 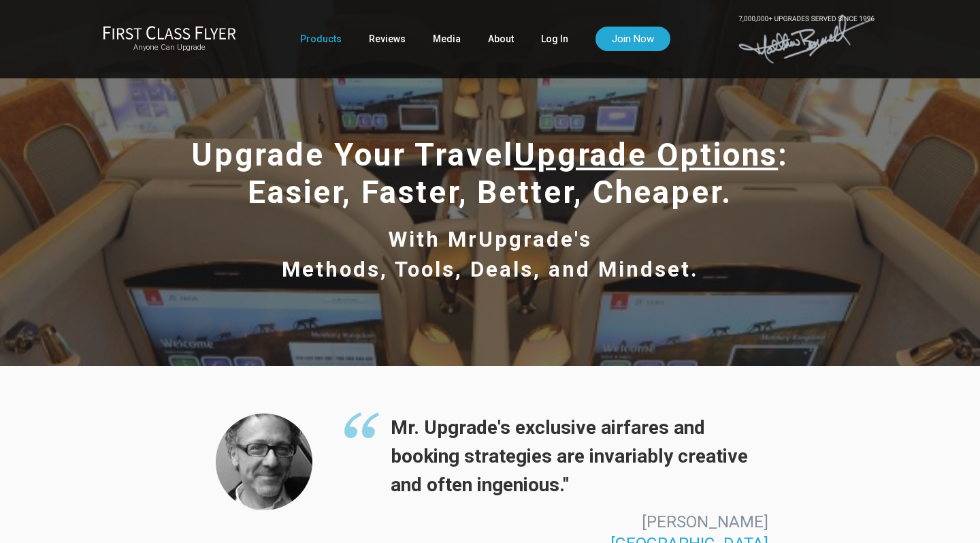 I want to click on a: Join Now, so click(x=633, y=39).